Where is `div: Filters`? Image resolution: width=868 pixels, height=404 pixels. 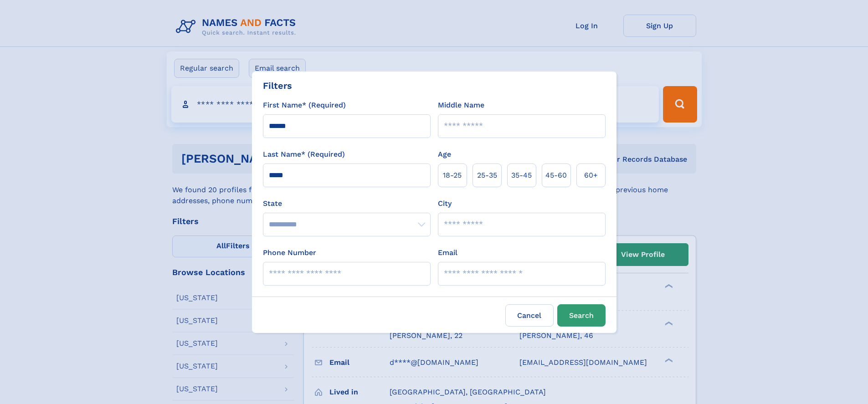 div: Filters is located at coordinates (278, 86).